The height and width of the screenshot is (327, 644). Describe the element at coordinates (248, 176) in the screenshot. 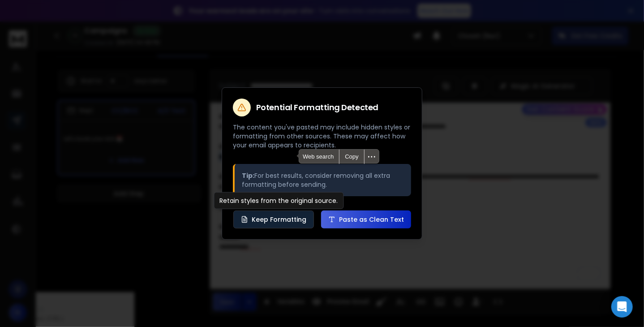

I see `strong: Tip:` at that location.